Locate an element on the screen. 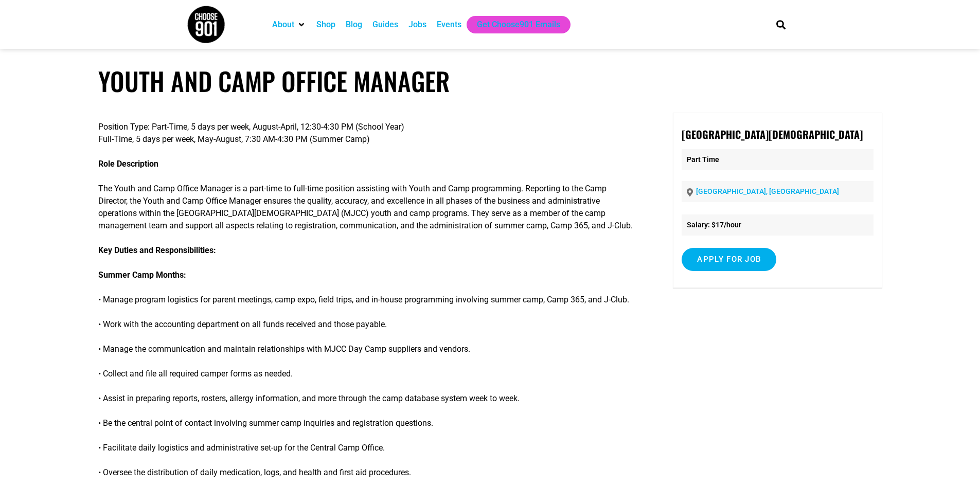 Image resolution: width=980 pixels, height=486 pixels. p: • Facilitate daily logistics and administrative set-up for the Central Camp Office. is located at coordinates (366, 448).